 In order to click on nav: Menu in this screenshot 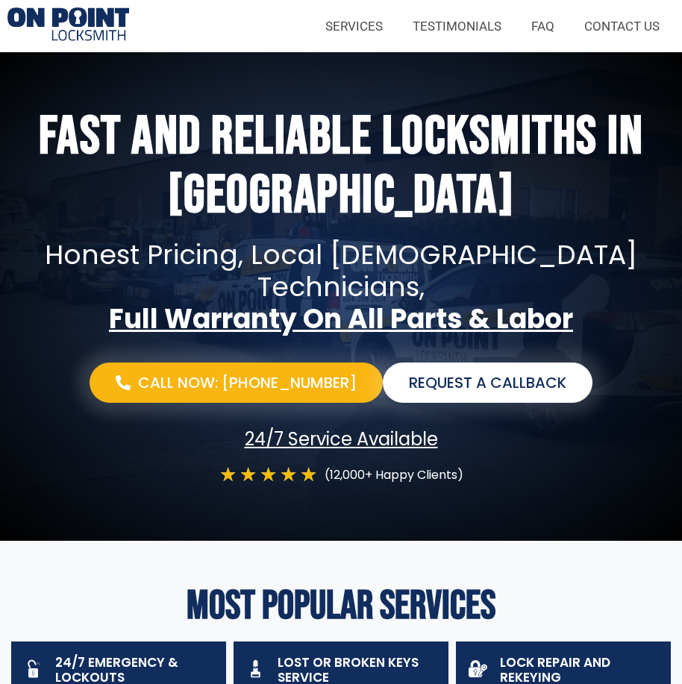, I will do `click(409, 26)`.